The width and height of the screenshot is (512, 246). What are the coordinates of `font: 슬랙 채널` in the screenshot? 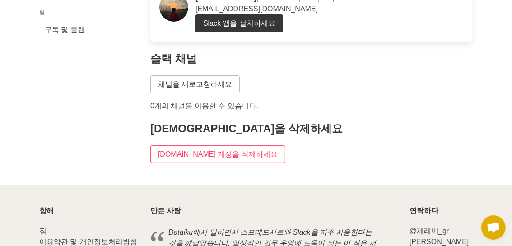 It's located at (173, 58).